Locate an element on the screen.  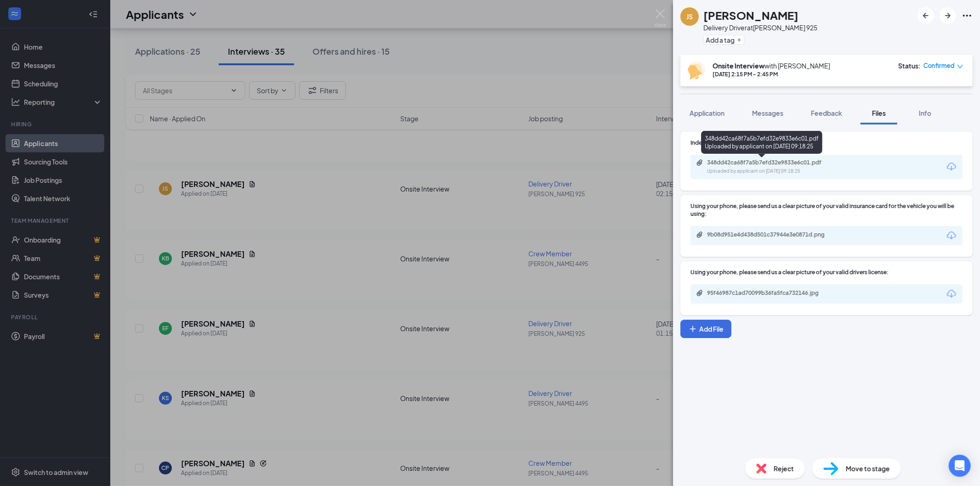
span: Move to stage is located at coordinates (868, 468).